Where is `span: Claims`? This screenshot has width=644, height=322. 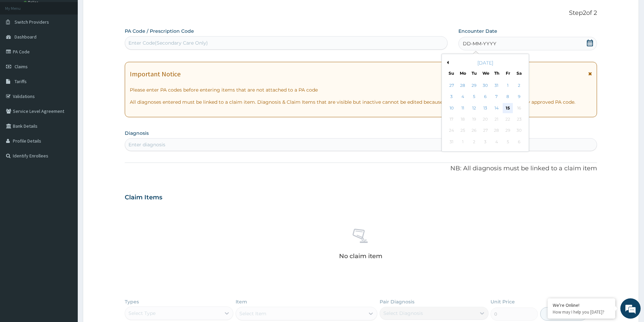
span: Claims is located at coordinates (21, 66).